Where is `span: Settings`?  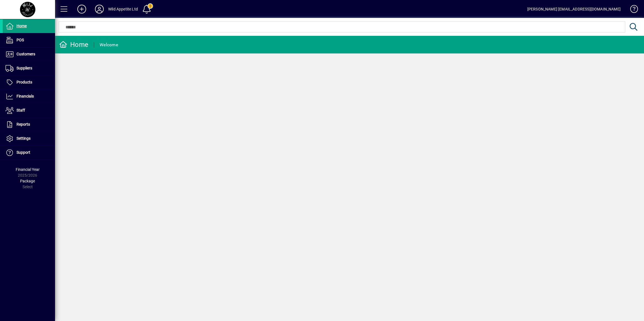
span: Settings is located at coordinates (23, 138).